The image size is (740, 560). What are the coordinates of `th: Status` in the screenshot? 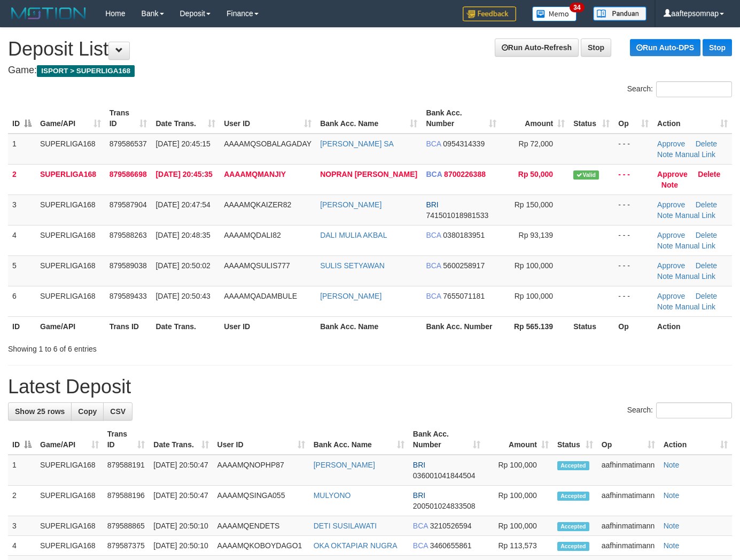 It's located at (591, 326).